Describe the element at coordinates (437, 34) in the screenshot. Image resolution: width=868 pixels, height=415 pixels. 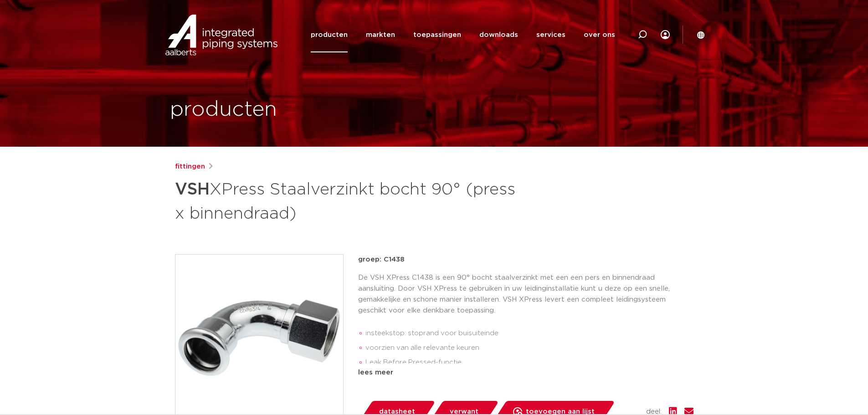
I see `a: toepassingen` at that location.